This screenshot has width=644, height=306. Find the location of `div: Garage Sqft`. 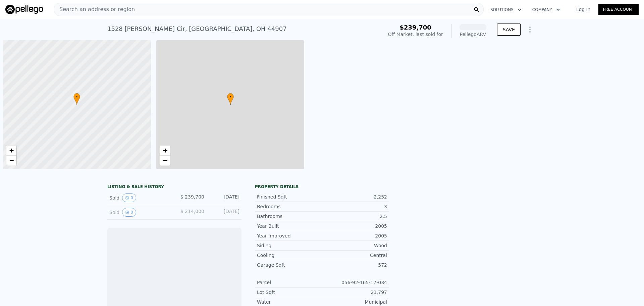

div: Garage Sqft is located at coordinates (290, 265).